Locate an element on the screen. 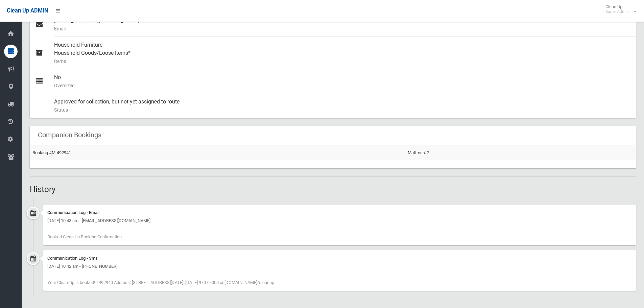  h2: History is located at coordinates (332, 189).